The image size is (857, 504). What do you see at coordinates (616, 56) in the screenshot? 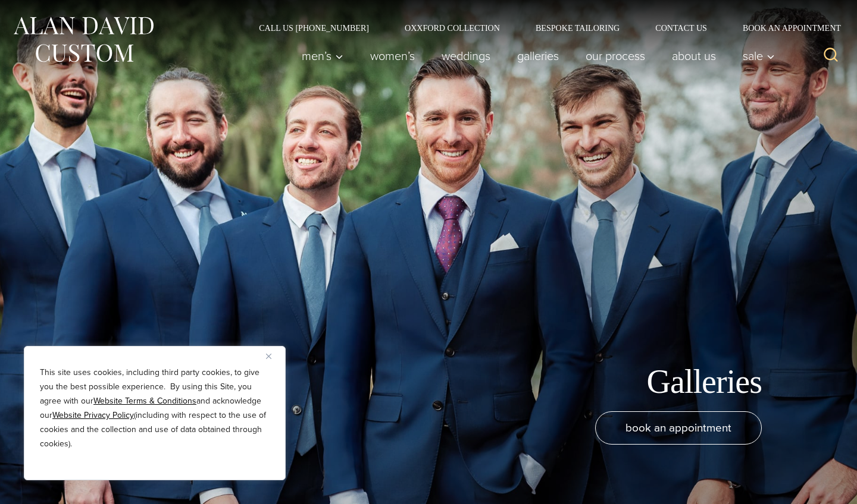
I see `a: Our Process` at bounding box center [616, 56].